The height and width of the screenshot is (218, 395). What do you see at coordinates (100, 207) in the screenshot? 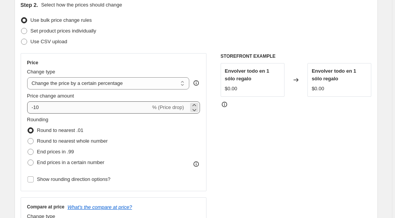
I see `button: What's the compare at price?` at bounding box center [100, 207].